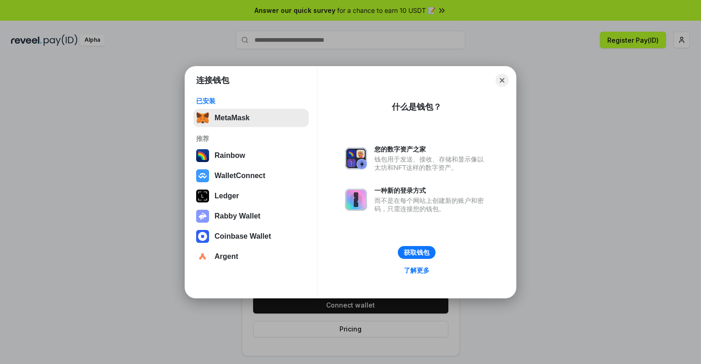 The image size is (701, 364). Describe the element at coordinates (251, 257) in the screenshot. I see `button: Argent` at that location.